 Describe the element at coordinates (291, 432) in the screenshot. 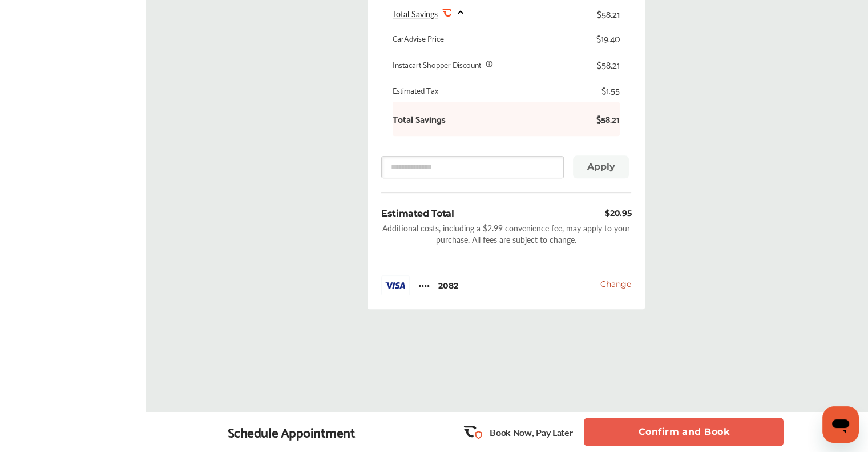

I see `div: Schedule Appointment` at that location.